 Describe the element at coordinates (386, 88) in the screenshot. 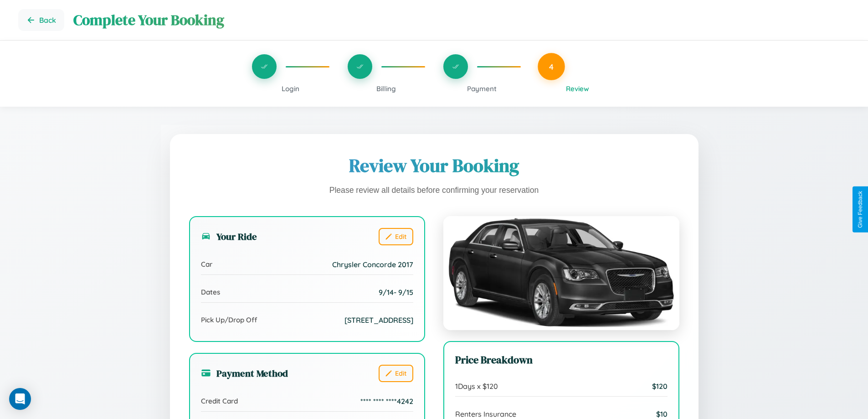

I see `span: Billing` at that location.